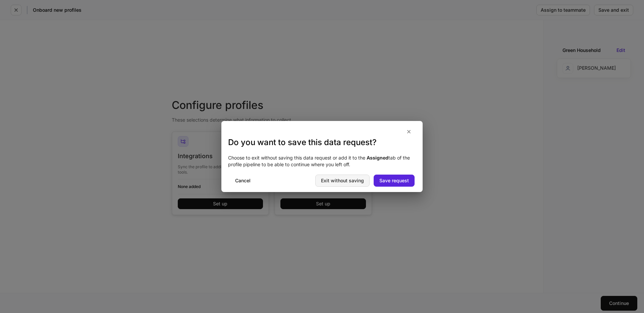 The image size is (644, 313). Describe the element at coordinates (243, 181) in the screenshot. I see `button: Cancel` at that location.